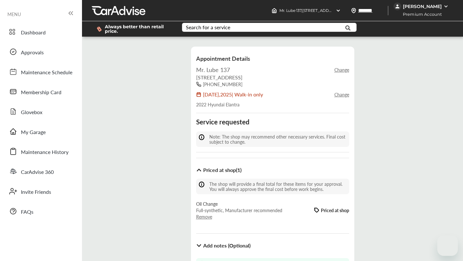 The width and height of the screenshot is (463, 261). Describe the element at coordinates (41, 93) in the screenshot. I see `span: Membership Card` at that location.